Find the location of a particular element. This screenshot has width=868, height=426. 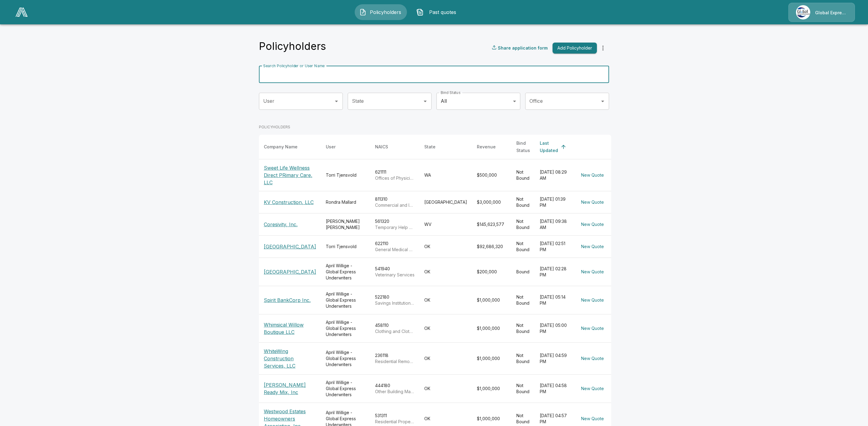

td: Bound is located at coordinates (523, 272).